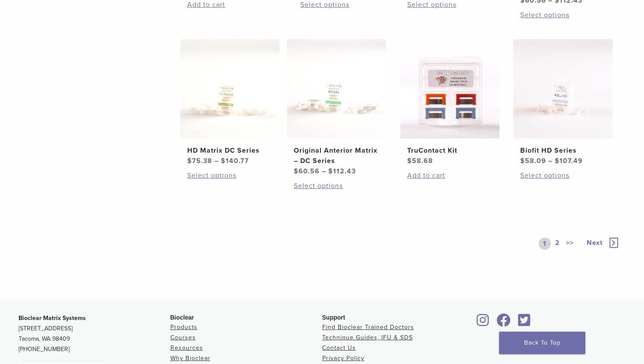 Image resolution: width=644 pixels, height=364 pixels. I want to click on a: HD Matrix DC SeriesHD Matrix DC Series, so click(230, 103).